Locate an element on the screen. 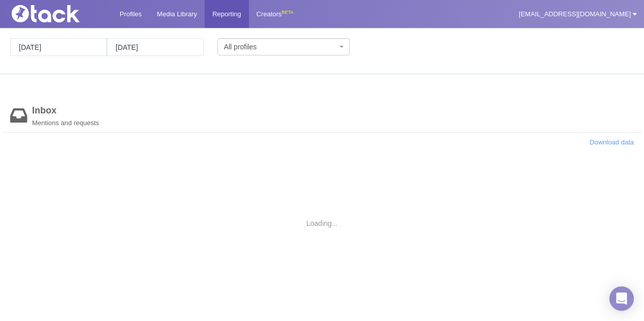 The height and width of the screenshot is (321, 644). div: BETA is located at coordinates (287, 12).